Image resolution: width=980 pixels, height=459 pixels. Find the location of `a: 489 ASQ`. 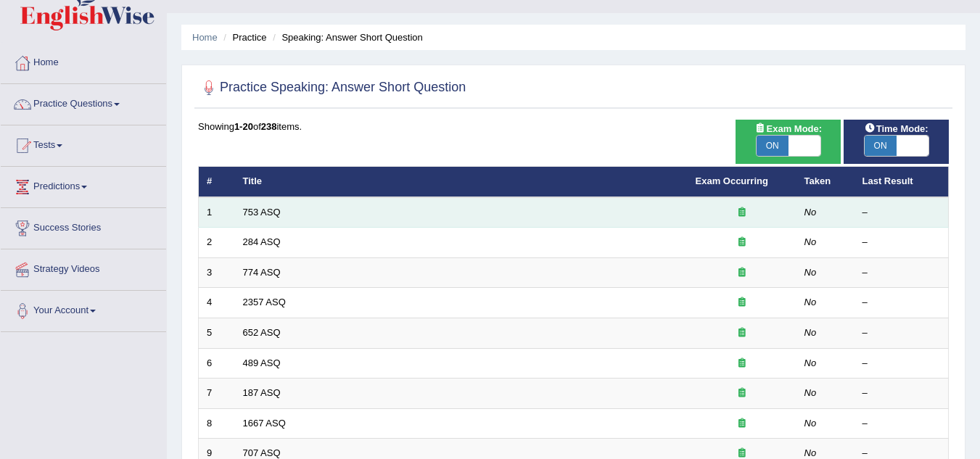

a: 489 ASQ is located at coordinates (262, 362).